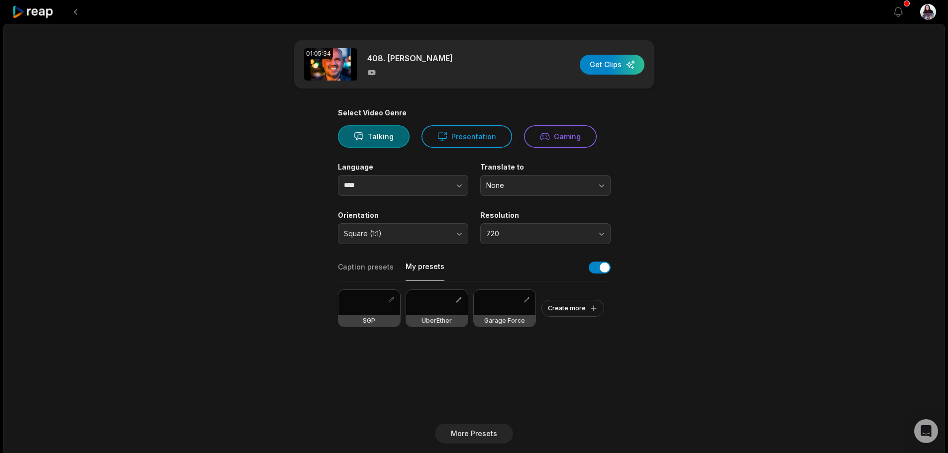  What do you see at coordinates (926, 432) in the screenshot?
I see `div: Open Intercom Messenger` at bounding box center [926, 432].